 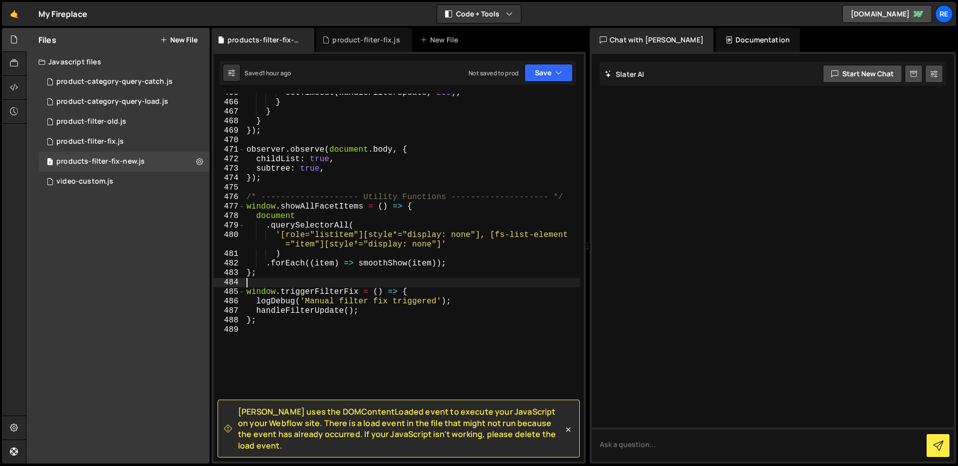 What do you see at coordinates (85, 182) in the screenshot?
I see `div: video-custom.js` at bounding box center [85, 182].